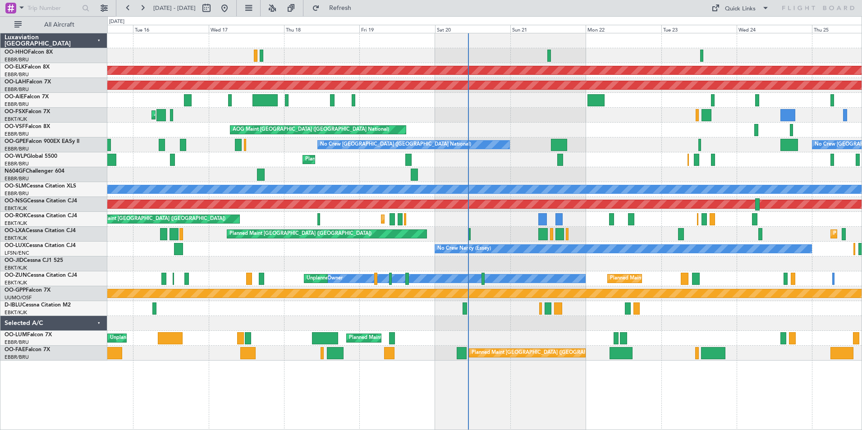 Image resolution: width=862 pixels, height=430 pixels. What do you see at coordinates (15, 142) in the screenshot?
I see `span: OO-GPE` at bounding box center [15, 142].